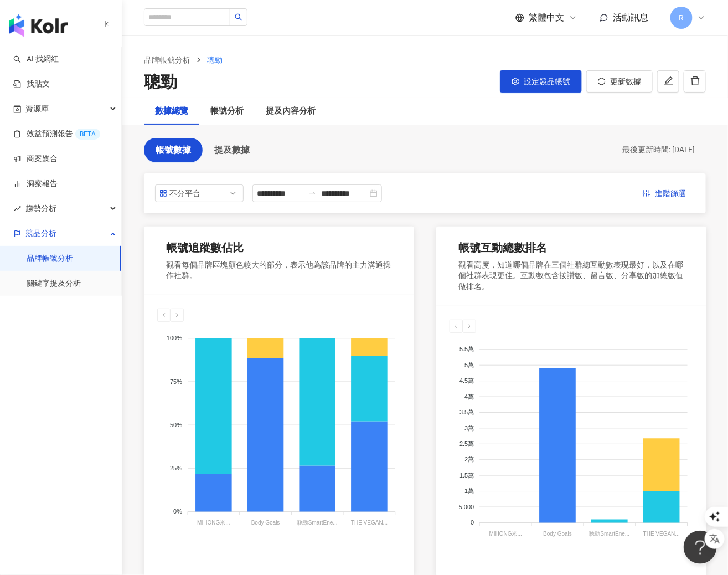 This screenshot has height=575, width=728. Describe the element at coordinates (41, 208) in the screenshot. I see `span: 趨勢分析` at that location.